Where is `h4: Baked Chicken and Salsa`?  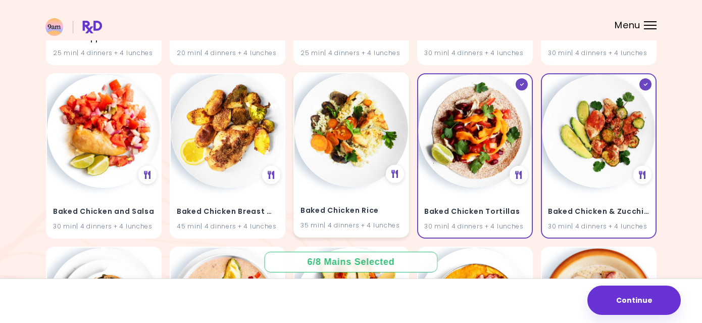
h4: Baked Chicken and Salsa is located at coordinates (104, 212).